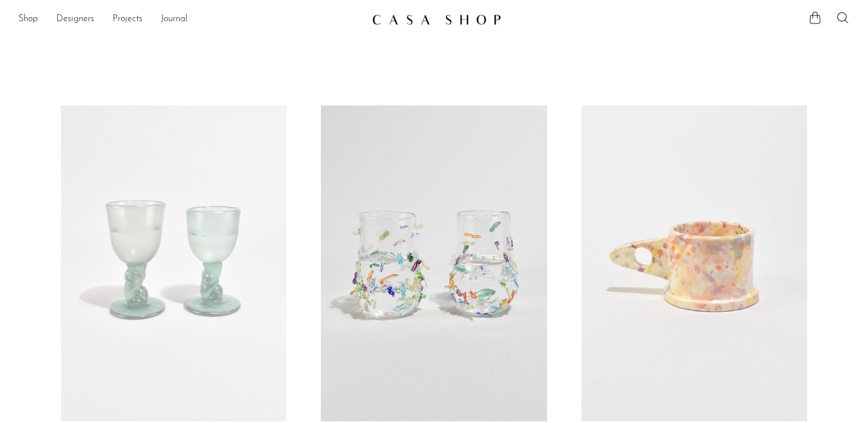 The width and height of the screenshot is (868, 423). I want to click on a: Projects, so click(128, 19).